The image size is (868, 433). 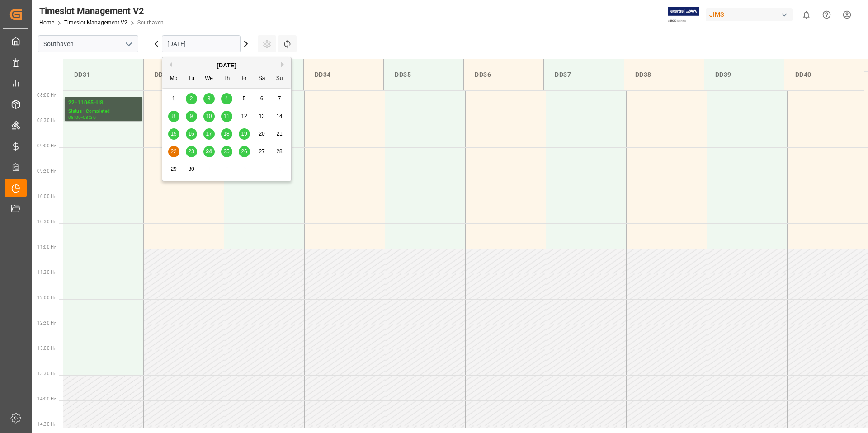 What do you see at coordinates (191, 134) in the screenshot?
I see `span: 16` at bounding box center [191, 134].